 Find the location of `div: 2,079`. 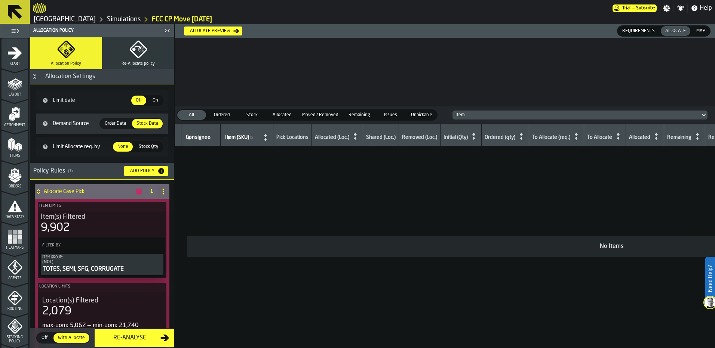

div: 2,079 is located at coordinates (57, 312).